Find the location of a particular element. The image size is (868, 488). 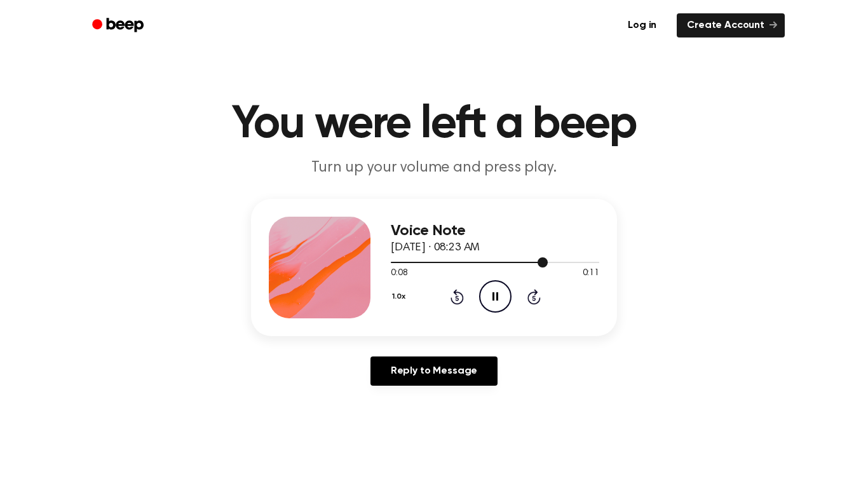

a: Beep is located at coordinates (119, 25).